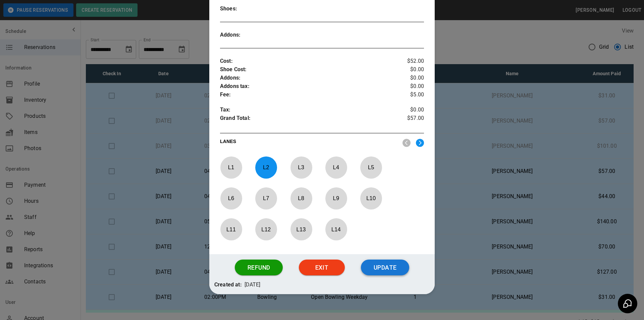  Describe the element at coordinates (322, 267) in the screenshot. I see `button: Exit` at that location.